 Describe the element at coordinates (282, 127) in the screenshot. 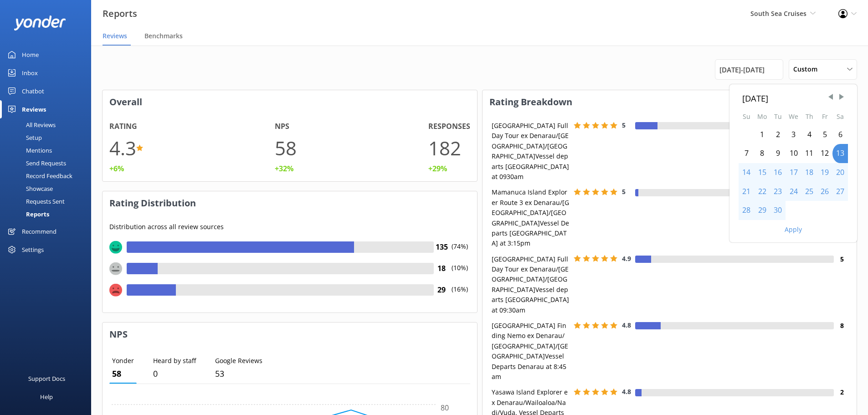

I see `h4: NPS` at that location.